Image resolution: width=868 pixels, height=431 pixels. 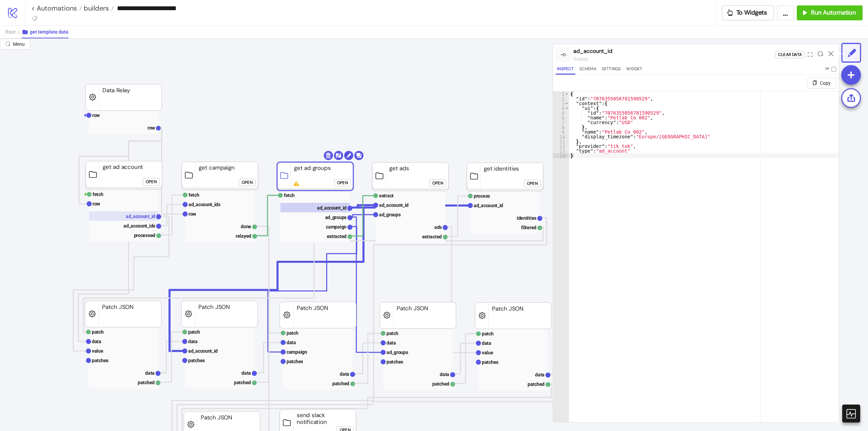 I want to click on text: ads, so click(x=438, y=228).